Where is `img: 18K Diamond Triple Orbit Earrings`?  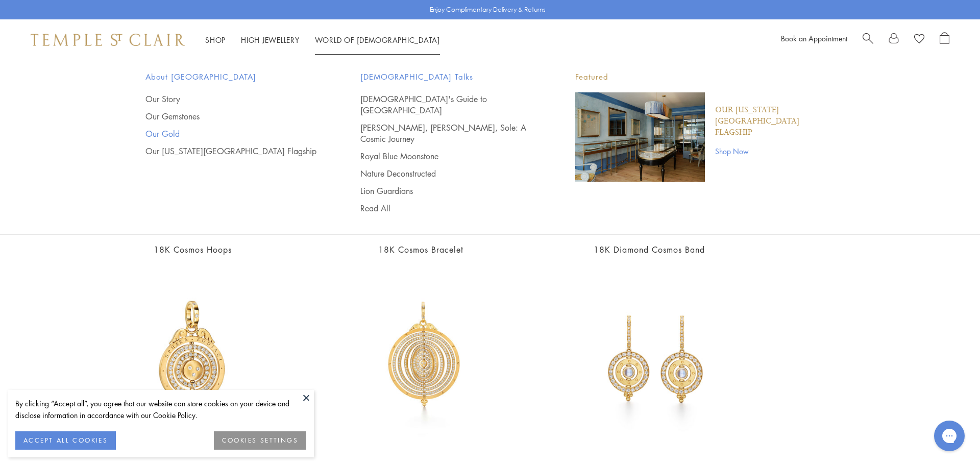
img: 18K Diamond Triple Orbit Earrings is located at coordinates (649, 358).